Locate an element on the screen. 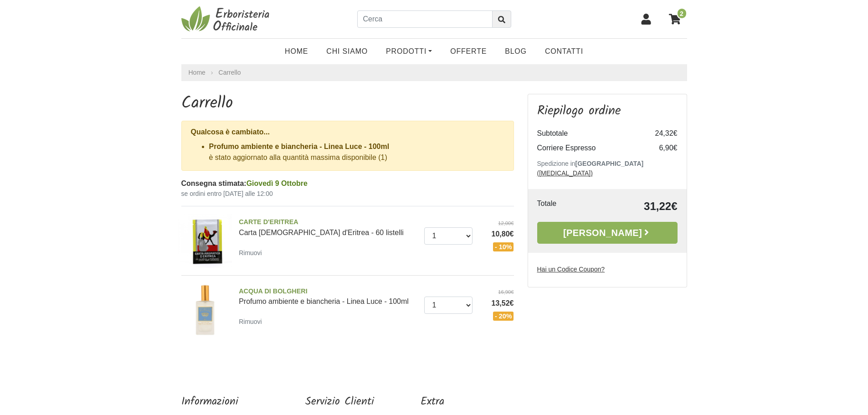 Image resolution: width=868 pixels, height=415 pixels. span: 2 is located at coordinates (681, 13).